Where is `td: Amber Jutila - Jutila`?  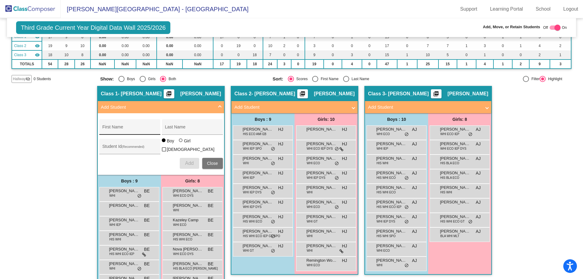
td: Amber Jutila - Jutila is located at coordinates (27, 55).